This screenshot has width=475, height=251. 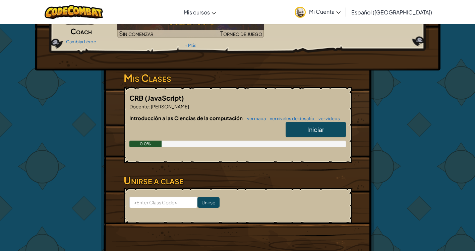 I want to click on span: (JavaScript), so click(x=164, y=98).